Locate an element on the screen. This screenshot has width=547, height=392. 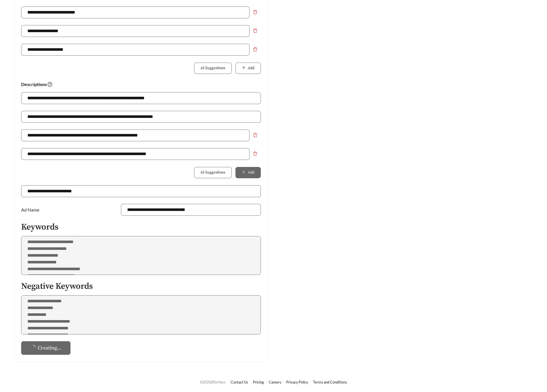
a: Terms and Conditions is located at coordinates (330, 382).